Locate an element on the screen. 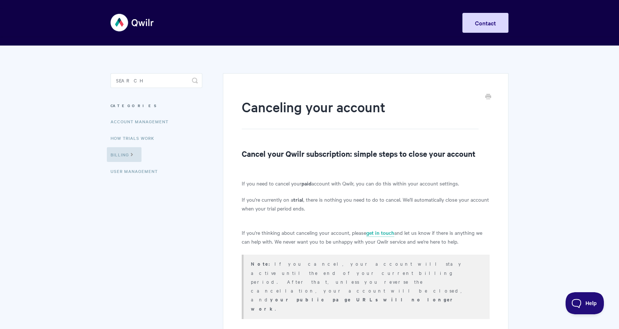 The image size is (619, 329). a: User Management is located at coordinates (137, 171).